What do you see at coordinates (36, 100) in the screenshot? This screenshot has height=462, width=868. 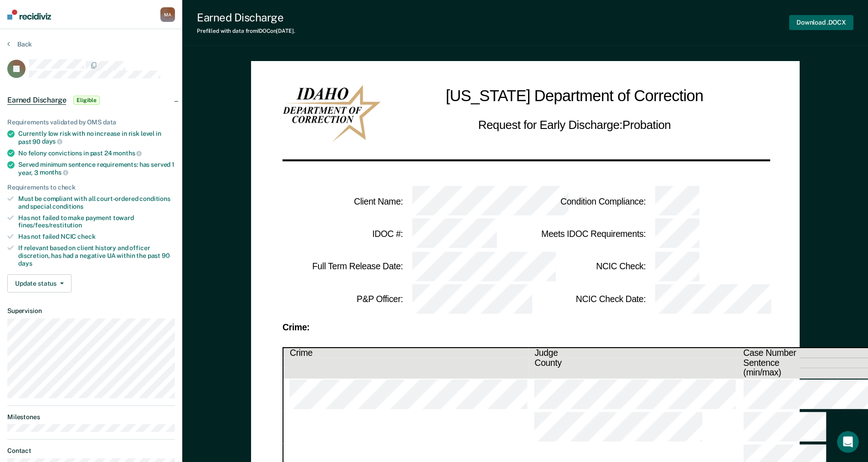 I see `span: Earned Discharge` at bounding box center [36, 100].